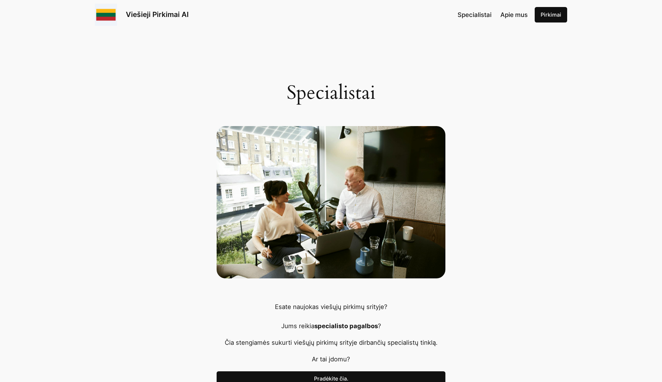 This screenshot has width=662, height=382. Describe the element at coordinates (514, 15) in the screenshot. I see `span: Apie mus` at that location.